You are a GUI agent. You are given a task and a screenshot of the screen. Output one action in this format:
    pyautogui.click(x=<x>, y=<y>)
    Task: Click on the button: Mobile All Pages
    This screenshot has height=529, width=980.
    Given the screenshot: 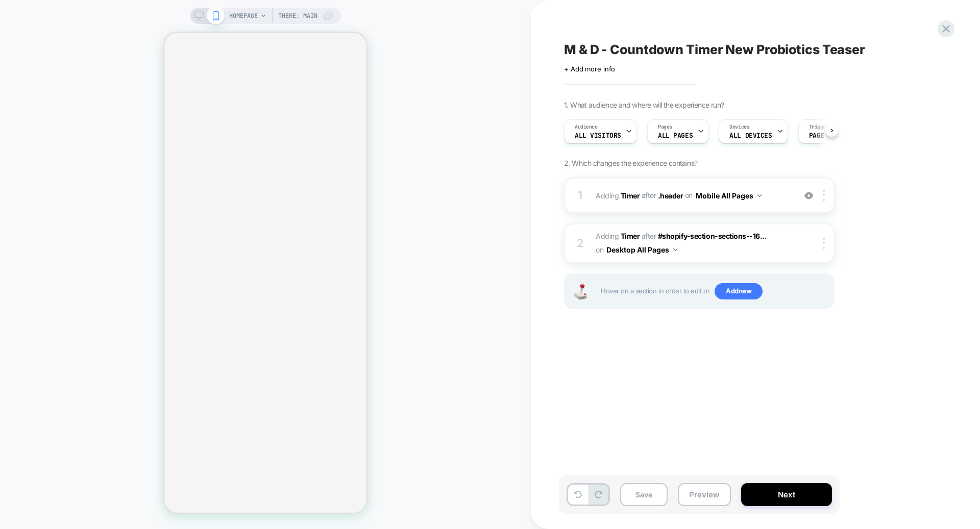 What is the action you would take?
    pyautogui.click(x=728, y=196)
    